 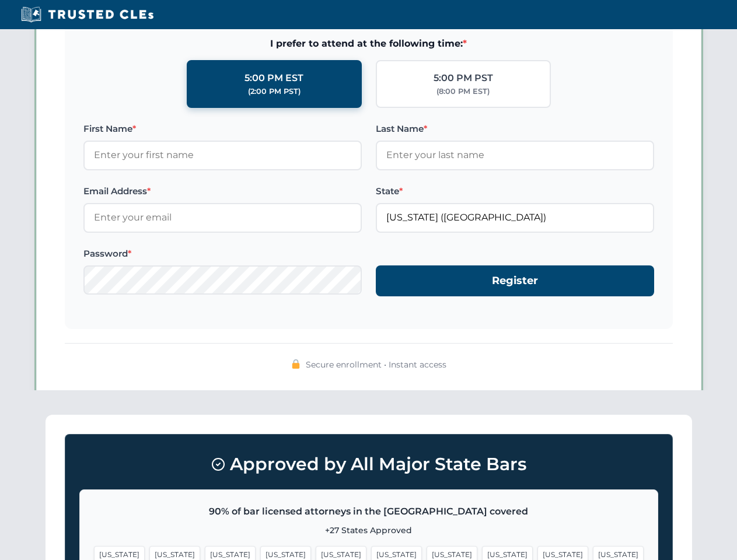 I want to click on label: Password, so click(x=222, y=254).